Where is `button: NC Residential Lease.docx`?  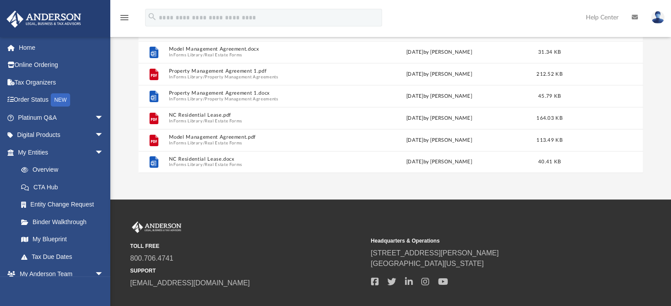
button: NC Residential Lease.docx is located at coordinates (257, 159).